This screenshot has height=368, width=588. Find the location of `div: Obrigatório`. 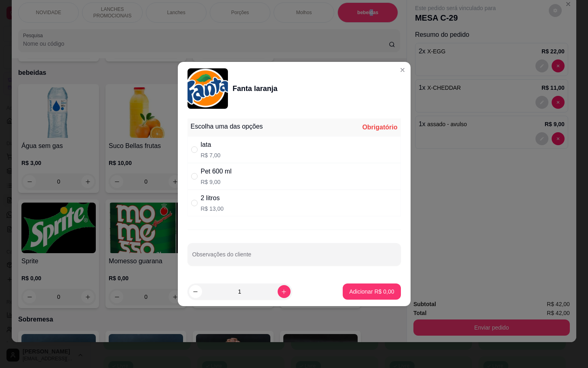

div: Obrigatório is located at coordinates (380, 127).